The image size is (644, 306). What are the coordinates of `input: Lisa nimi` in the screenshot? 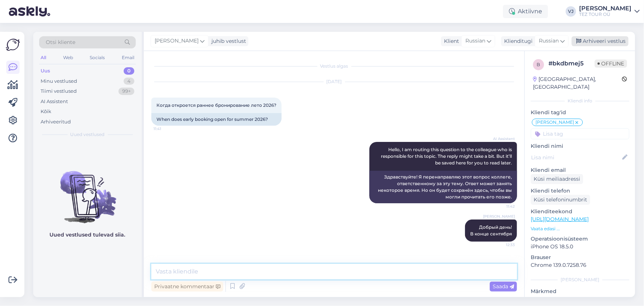 It's located at (576, 157).